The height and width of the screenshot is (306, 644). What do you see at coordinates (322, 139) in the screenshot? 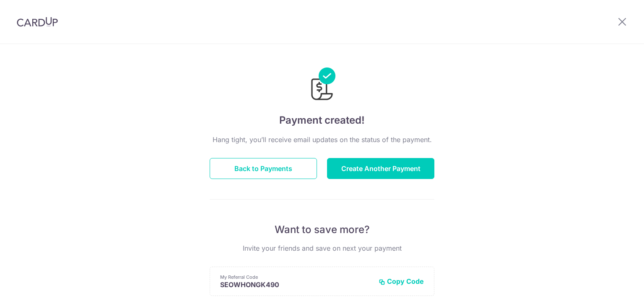
I see `p: Hang tight, you’ll receive email updates on the status of the payment.` at bounding box center [322, 139].